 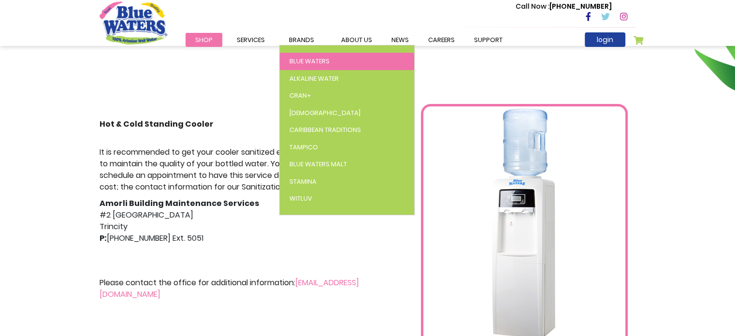 I want to click on a: store logo, so click(x=133, y=23).